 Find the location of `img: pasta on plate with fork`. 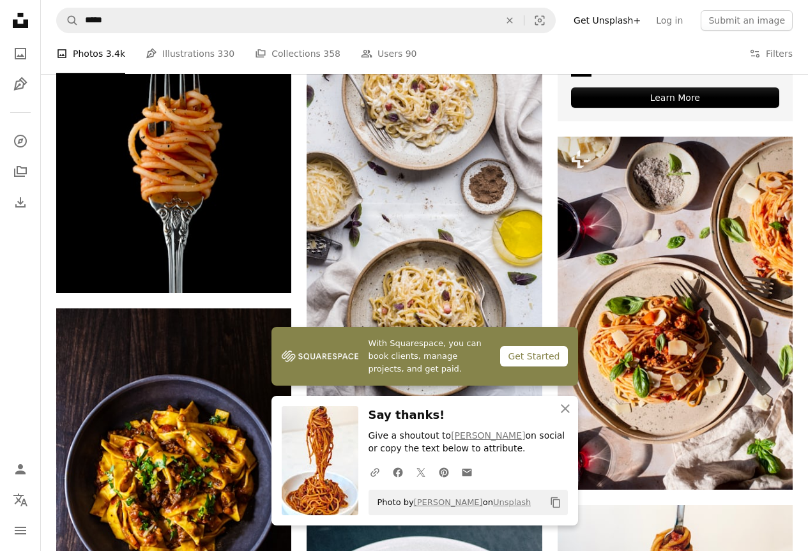

img: pasta on plate with fork is located at coordinates (424, 235).